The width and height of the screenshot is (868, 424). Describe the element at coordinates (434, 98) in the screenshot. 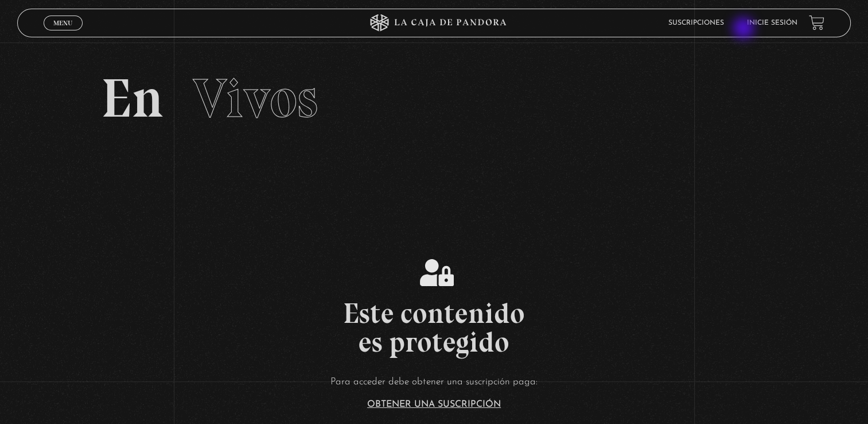

I see `h2: En` at that location.